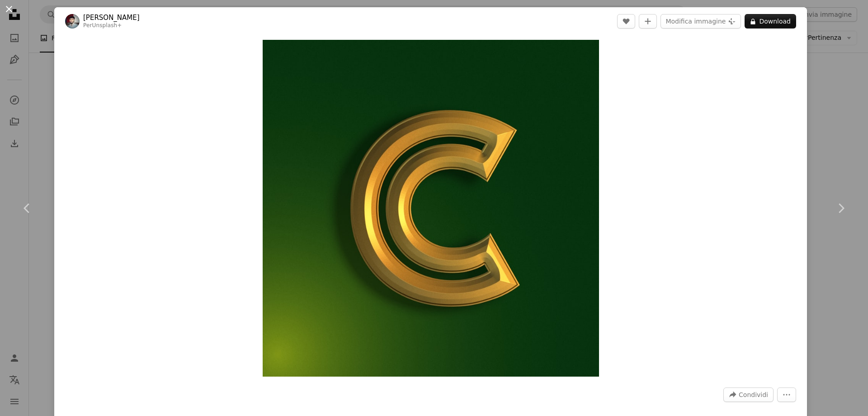 This screenshot has height=416, width=868. I want to click on img: Una lettera C dorata su sfondo verde, so click(431, 208).